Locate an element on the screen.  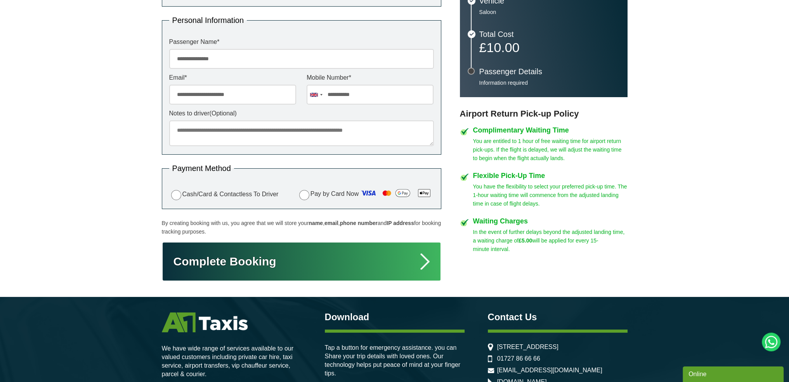
span: 10.00 is located at coordinates (503, 47).